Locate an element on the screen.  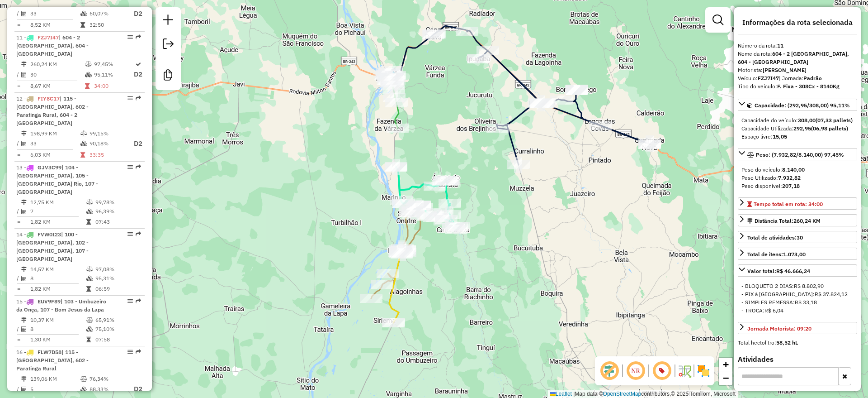
span: FLW7D58 is located at coordinates (49, 351).